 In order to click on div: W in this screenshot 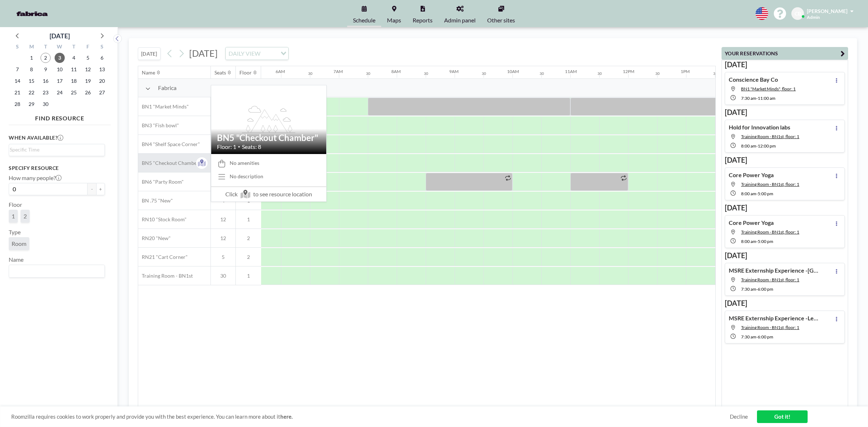, I will do `click(60, 48)`.